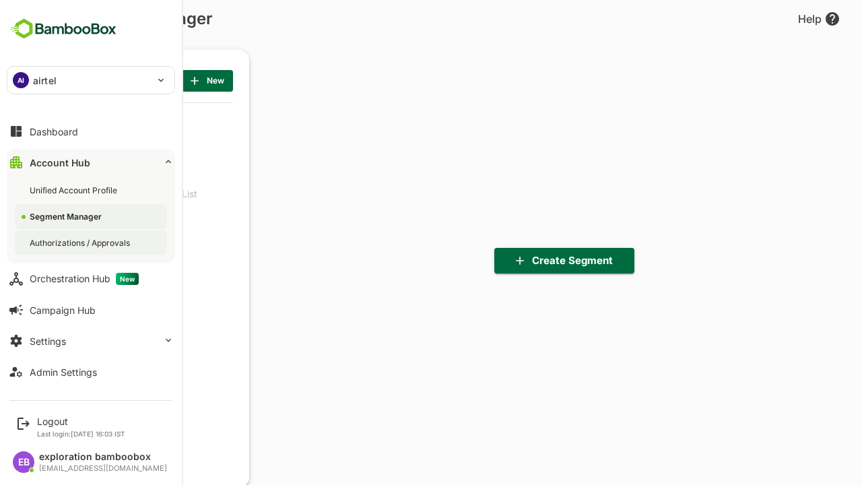 The height and width of the screenshot is (485, 862). What do you see at coordinates (103, 457) in the screenshot?
I see `div: exploration bamboobox` at bounding box center [103, 457].